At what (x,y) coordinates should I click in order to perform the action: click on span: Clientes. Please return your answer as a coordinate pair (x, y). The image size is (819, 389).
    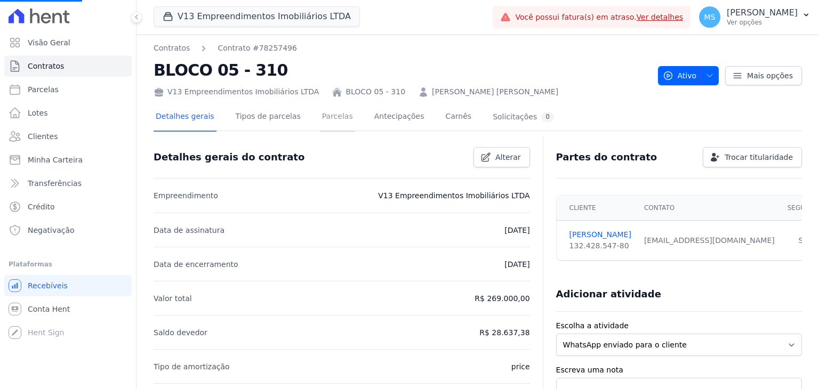
    Looking at the image, I should click on (43, 136).